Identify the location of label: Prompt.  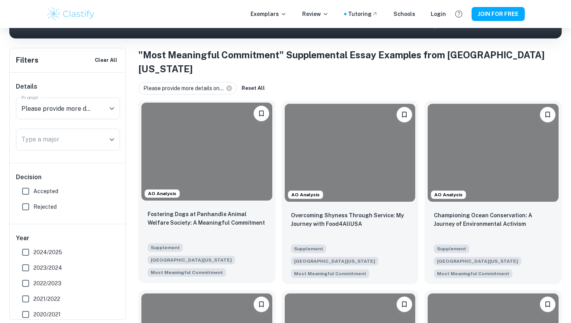
(30, 97).